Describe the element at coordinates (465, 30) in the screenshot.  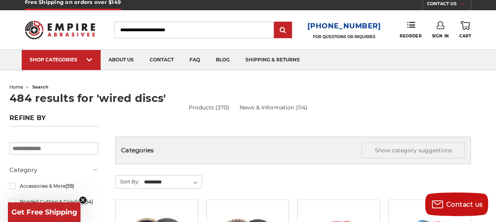
I see `a: Cart` at that location.